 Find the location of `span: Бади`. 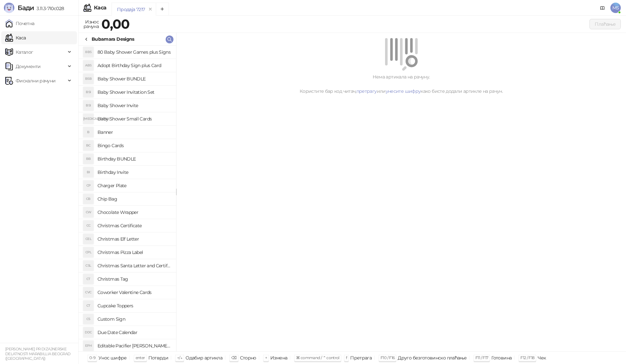

span: Бади is located at coordinates (26, 8).